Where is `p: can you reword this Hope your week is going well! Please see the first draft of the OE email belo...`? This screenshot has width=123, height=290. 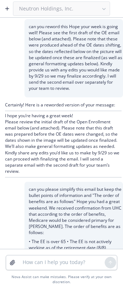 p: can you reword this Hope your week is going well! Please see the first draft of the OE email belo... is located at coordinates (76, 57).